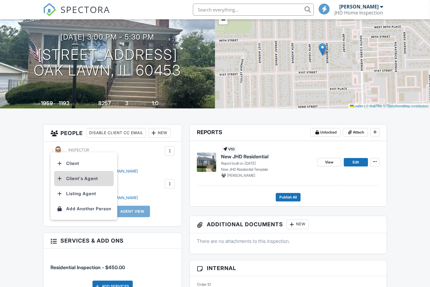  Describe the element at coordinates (75, 104) in the screenshot. I see `span: sq. ft.` at that location.